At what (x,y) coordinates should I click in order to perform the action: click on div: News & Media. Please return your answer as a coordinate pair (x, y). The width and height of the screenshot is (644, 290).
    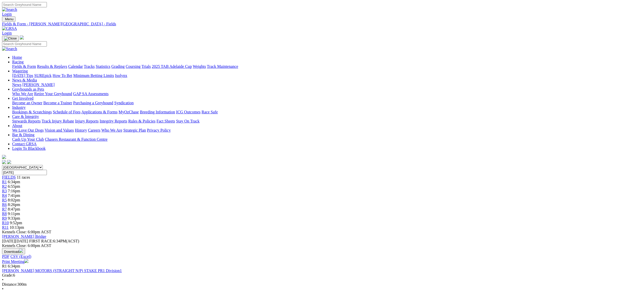
    Looking at the image, I should click on (327, 85).